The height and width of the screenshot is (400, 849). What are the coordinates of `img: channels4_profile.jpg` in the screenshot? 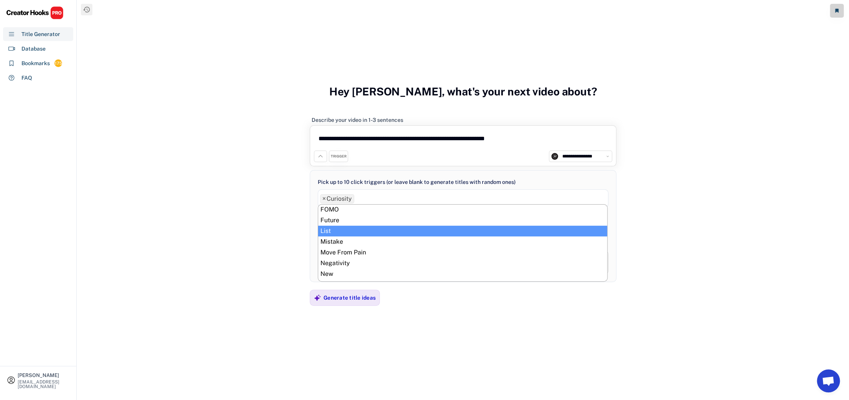 It's located at (555, 156).